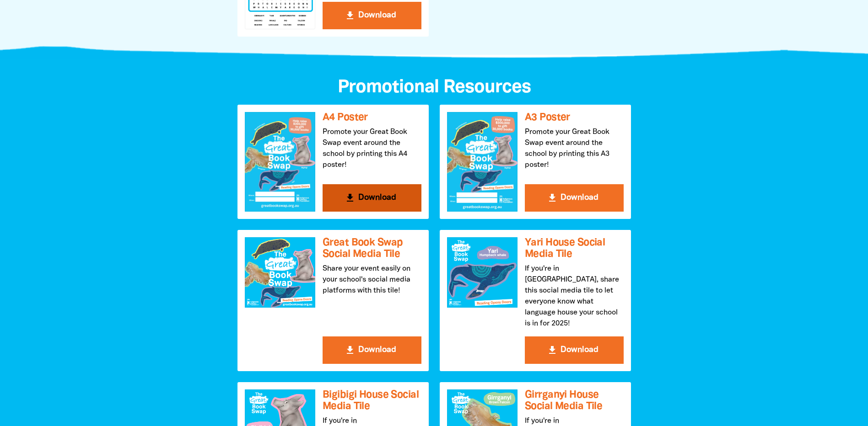 The height and width of the screenshot is (426, 868). I want to click on h3: Yari House Social Media Tile, so click(575, 248).